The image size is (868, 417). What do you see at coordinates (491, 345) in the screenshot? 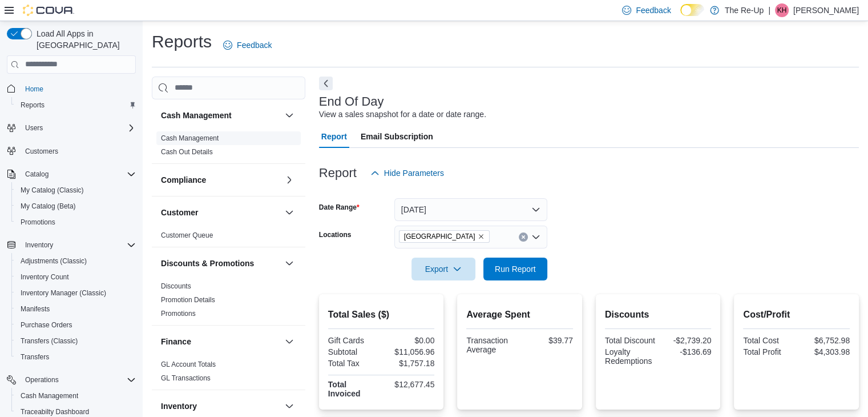
I see `div: Transaction Average` at bounding box center [491, 345].